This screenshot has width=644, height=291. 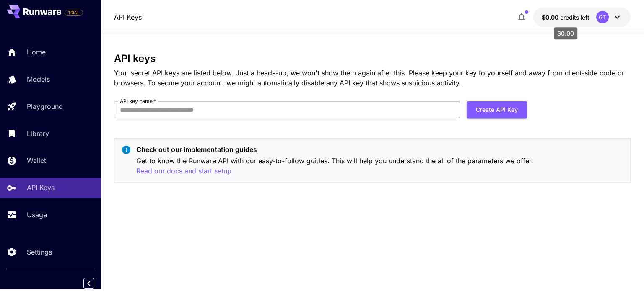 I want to click on h3: API keys, so click(x=372, y=59).